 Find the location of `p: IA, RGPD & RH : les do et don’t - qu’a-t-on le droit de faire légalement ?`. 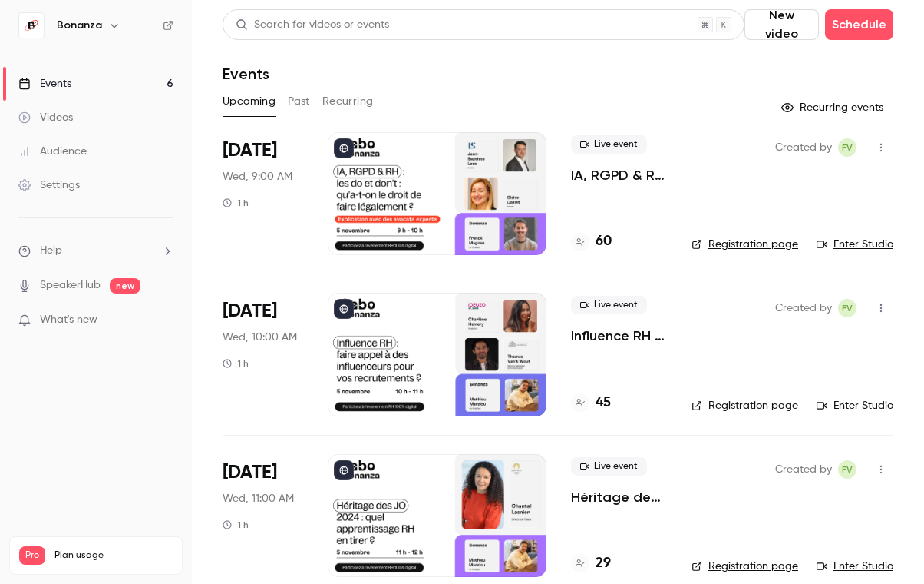

p: IA, RGPD & RH : les do et don’t - qu’a-t-on le droit de faire légalement ? is located at coordinates (619, 175).